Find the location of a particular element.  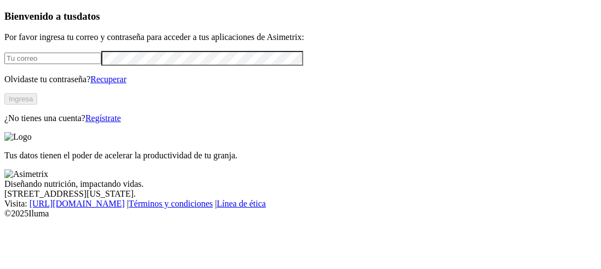

p: Olvidaste tu contraseña? is located at coordinates (300, 79).